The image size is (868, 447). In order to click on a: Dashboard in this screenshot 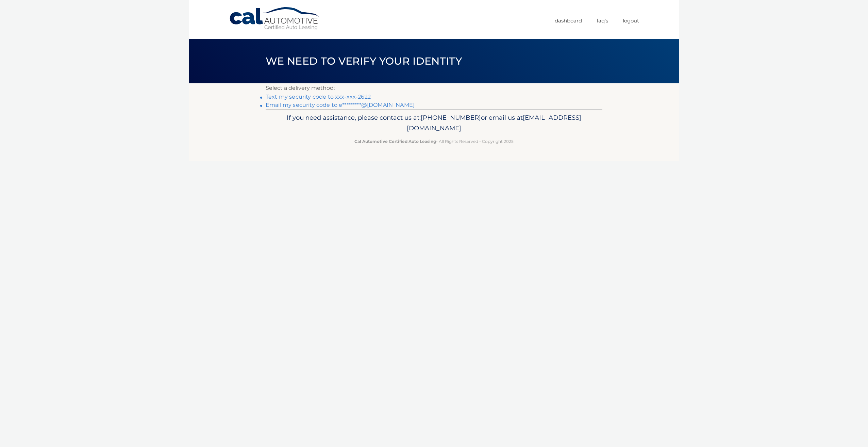, I will do `click(568, 20)`.